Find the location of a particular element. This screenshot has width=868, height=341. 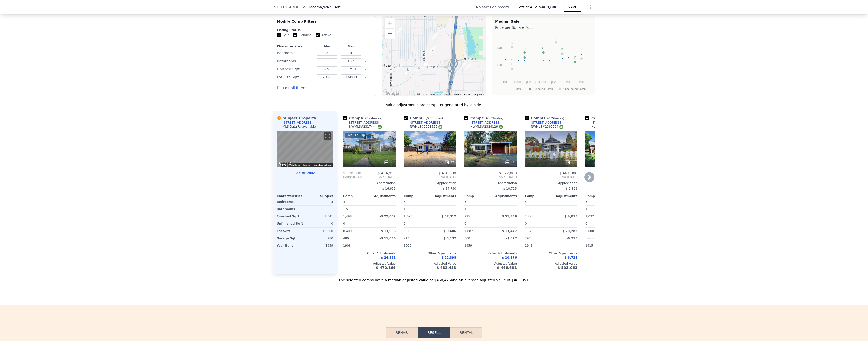

span: $ 372,000 is located at coordinates (508, 173).